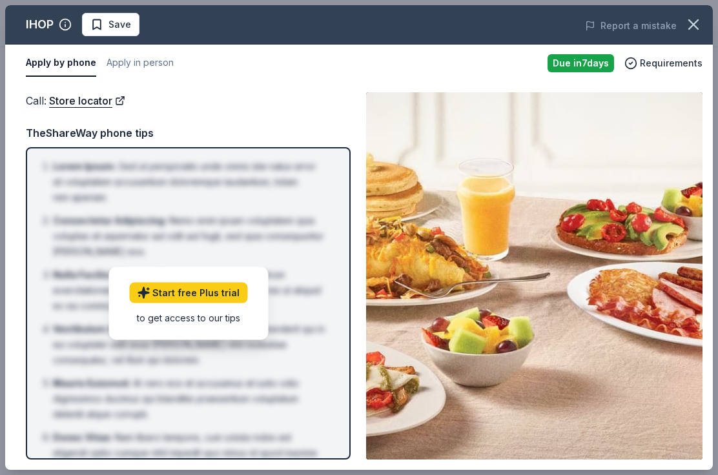 This screenshot has width=718, height=475. I want to click on span: Vestibulum Ante :, so click(93, 329).